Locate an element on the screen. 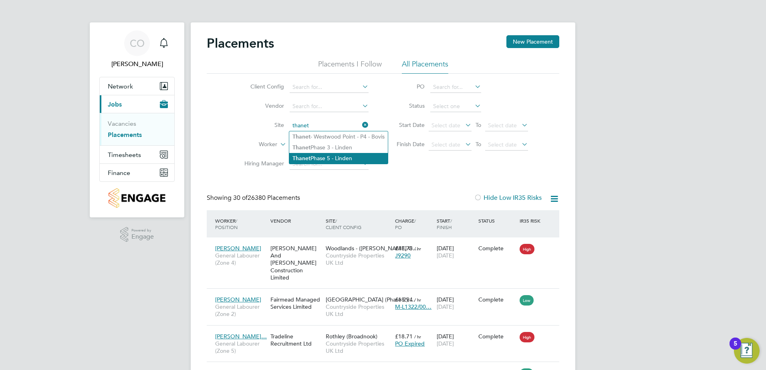  span: Low is located at coordinates (526, 300).